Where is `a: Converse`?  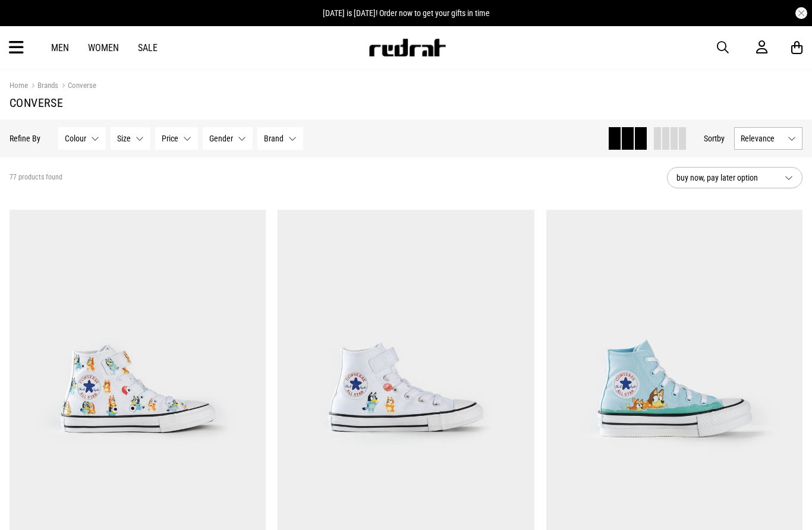
a: Converse is located at coordinates (77, 86).